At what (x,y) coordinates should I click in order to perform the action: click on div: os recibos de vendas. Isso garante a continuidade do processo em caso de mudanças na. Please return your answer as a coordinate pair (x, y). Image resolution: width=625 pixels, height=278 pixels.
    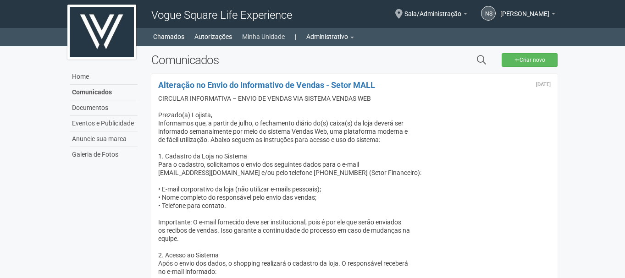
    Looking at the image, I should click on (355, 231).